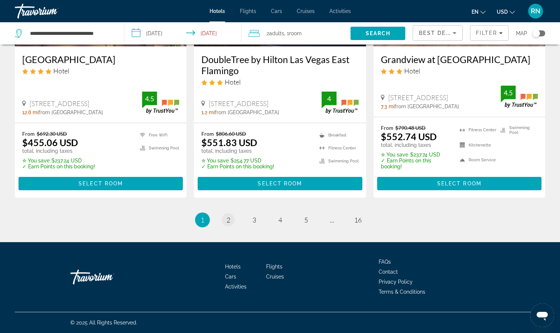 This screenshot has height=333, width=560. Describe the element at coordinates (30, 112) in the screenshot. I see `span: 12.6 mi` at that location.